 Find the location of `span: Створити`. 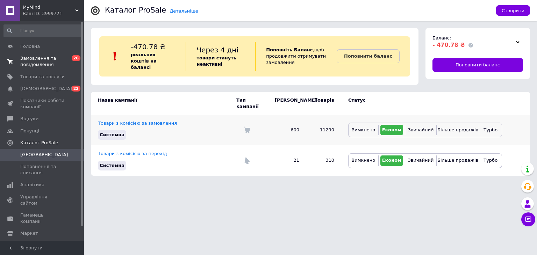

span: Створити is located at coordinates (513, 10).